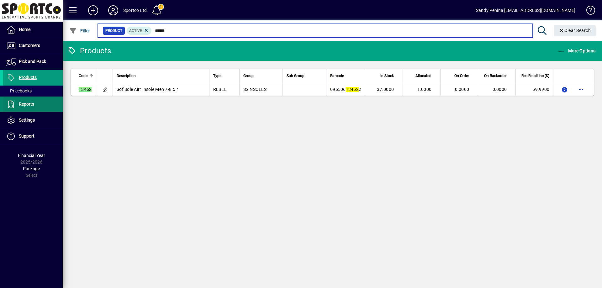 The height and width of the screenshot is (288, 602). I want to click on span: Clear Search, so click(575, 30).